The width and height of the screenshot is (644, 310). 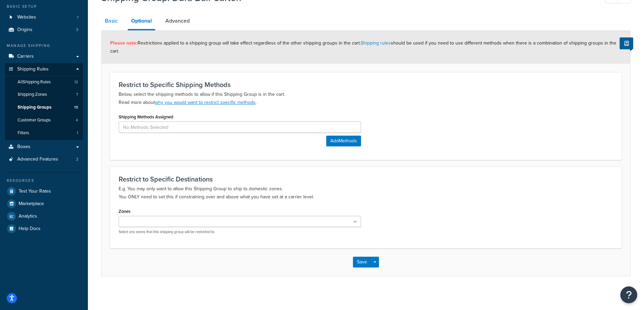 What do you see at coordinates (33, 69) in the screenshot?
I see `span: Shipping Rules` at bounding box center [33, 69].